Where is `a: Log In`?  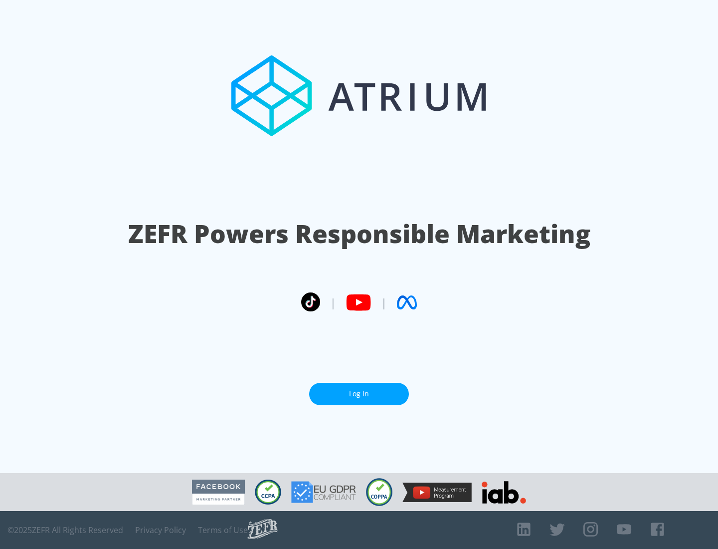 a: Log In is located at coordinates (359, 394).